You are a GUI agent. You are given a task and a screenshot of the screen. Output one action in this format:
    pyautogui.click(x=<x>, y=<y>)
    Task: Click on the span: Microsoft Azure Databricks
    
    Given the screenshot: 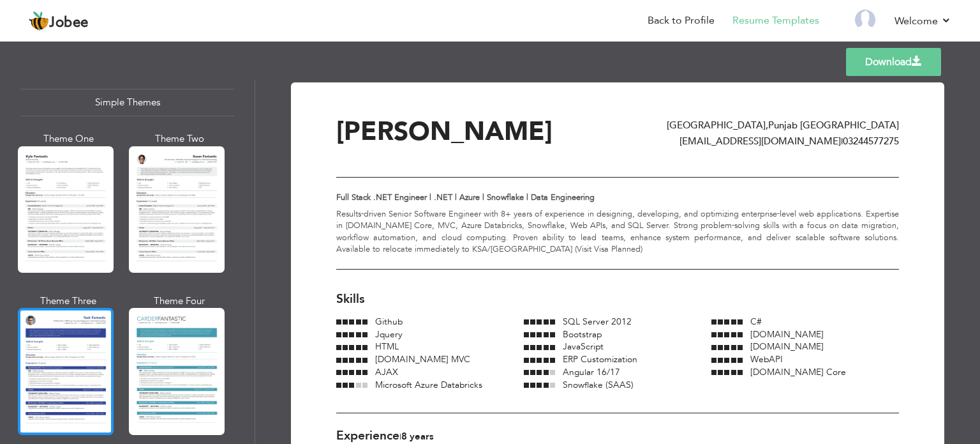 What is the action you would take?
    pyautogui.click(x=429, y=384)
    